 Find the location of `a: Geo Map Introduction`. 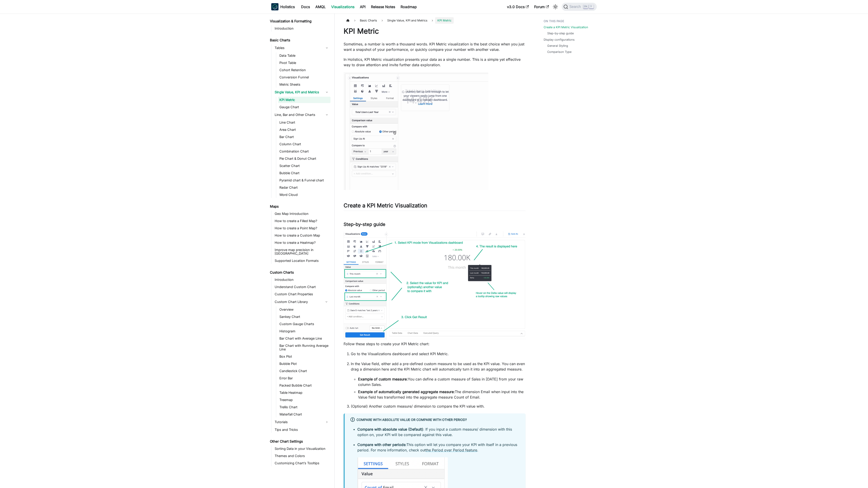

a: Geo Map Introduction is located at coordinates (302, 214).